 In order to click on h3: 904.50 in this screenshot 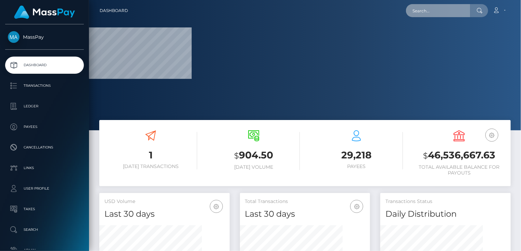, I will do `click(254, 155)`.